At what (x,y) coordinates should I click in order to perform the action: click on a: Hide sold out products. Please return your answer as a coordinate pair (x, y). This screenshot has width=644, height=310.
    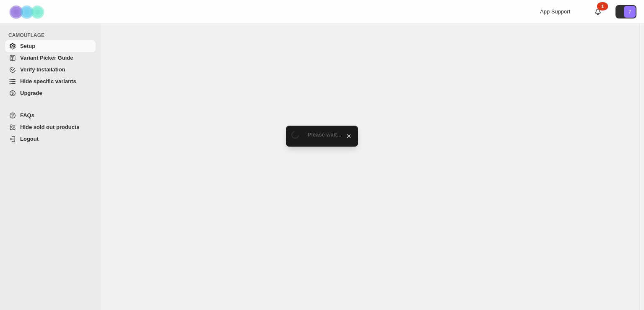
    Looking at the image, I should click on (51, 127).